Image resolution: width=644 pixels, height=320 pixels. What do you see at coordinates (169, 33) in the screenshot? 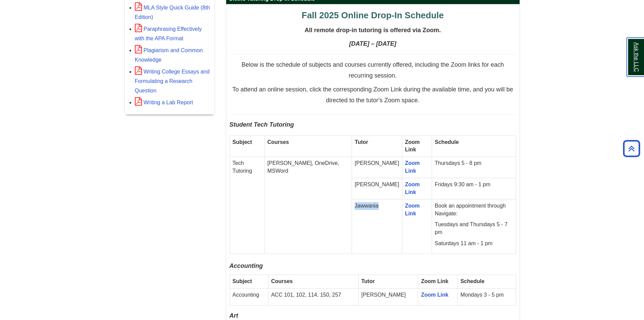
I see `a: Paraphrasing Effectively with the APA Format` at bounding box center [169, 33].